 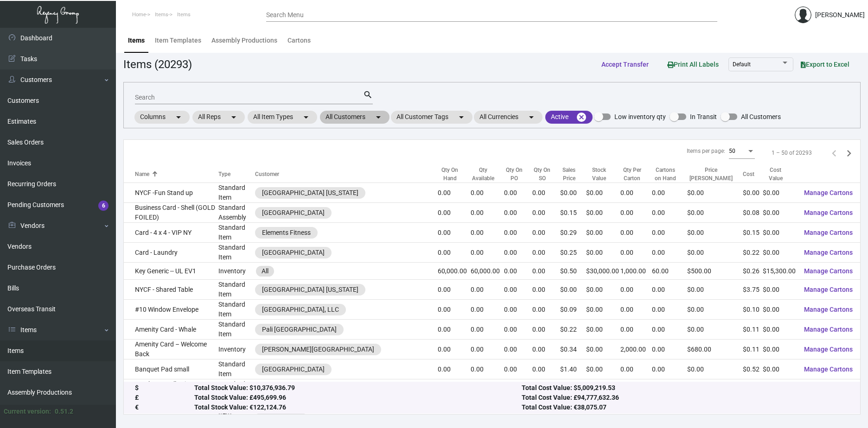 I want to click on div: Total Cost Value: £94,777,632.36, so click(x=685, y=397).